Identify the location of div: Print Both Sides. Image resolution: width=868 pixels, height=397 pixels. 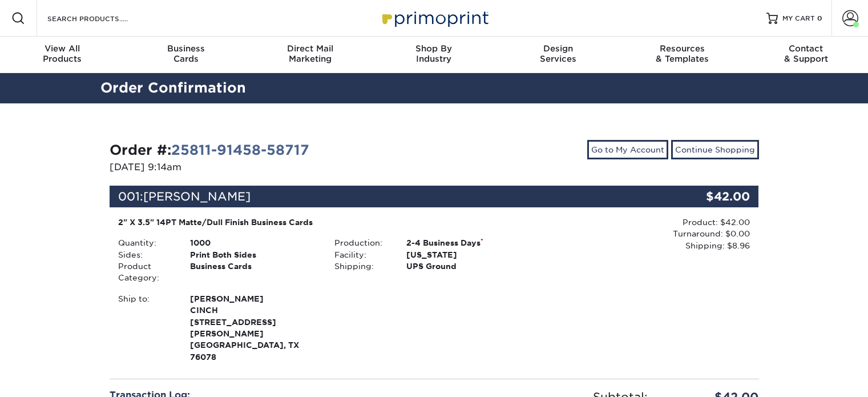
(253, 254).